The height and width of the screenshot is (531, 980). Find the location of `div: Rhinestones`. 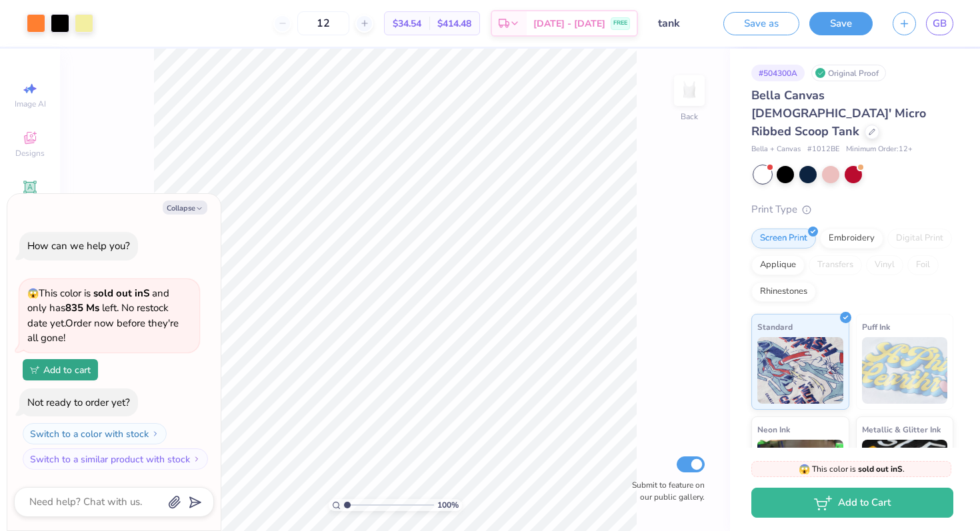

div: Rhinestones is located at coordinates (783, 292).